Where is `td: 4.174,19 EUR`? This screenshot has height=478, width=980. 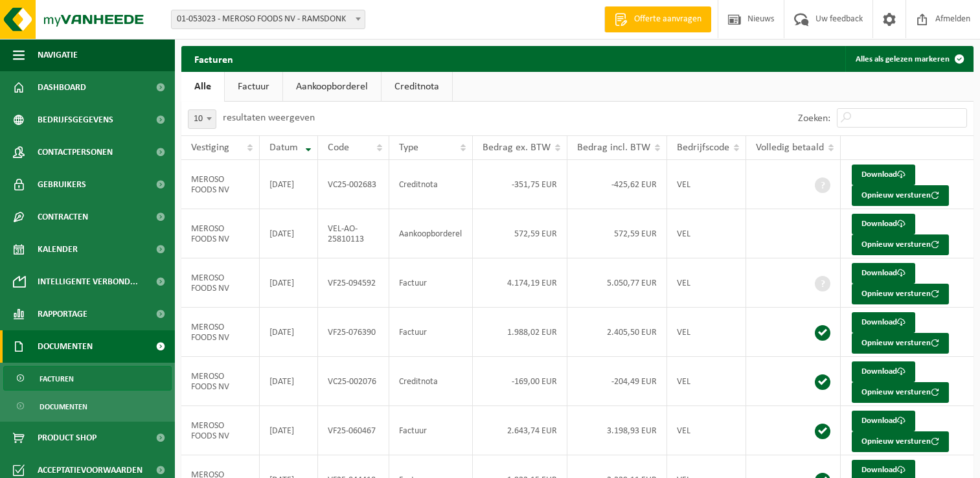 td: 4.174,19 EUR is located at coordinates (520, 284).